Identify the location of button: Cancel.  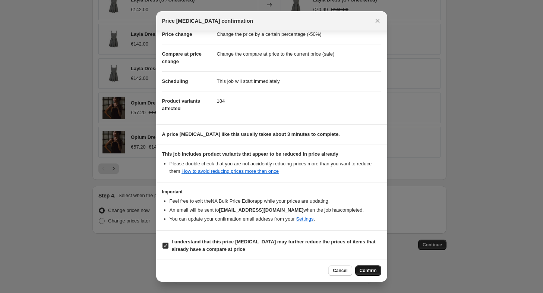
(340, 270).